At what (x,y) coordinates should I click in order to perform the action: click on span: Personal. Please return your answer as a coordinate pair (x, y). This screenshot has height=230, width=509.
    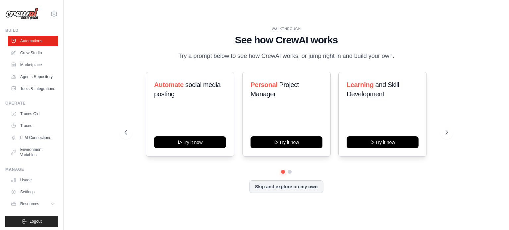
    Looking at the image, I should click on (264, 85).